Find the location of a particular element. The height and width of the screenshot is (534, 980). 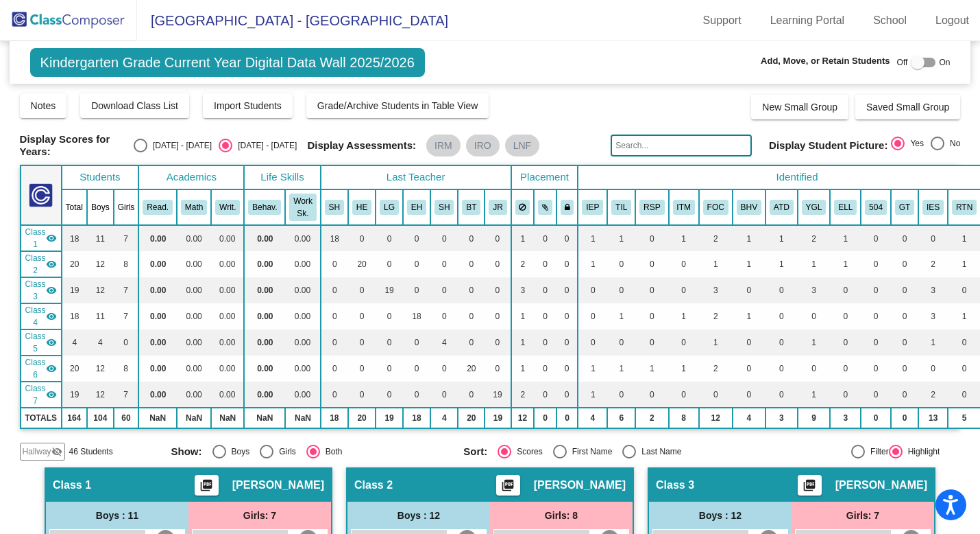

th: Julia Reeter is located at coordinates (497, 207).